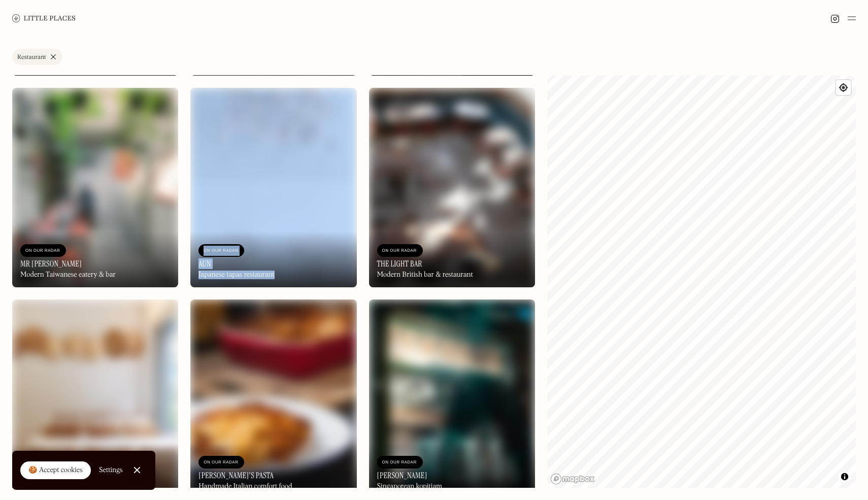 This screenshot has width=868, height=500. Describe the element at coordinates (451, 187) in the screenshot. I see `img: The Light Bar` at that location.